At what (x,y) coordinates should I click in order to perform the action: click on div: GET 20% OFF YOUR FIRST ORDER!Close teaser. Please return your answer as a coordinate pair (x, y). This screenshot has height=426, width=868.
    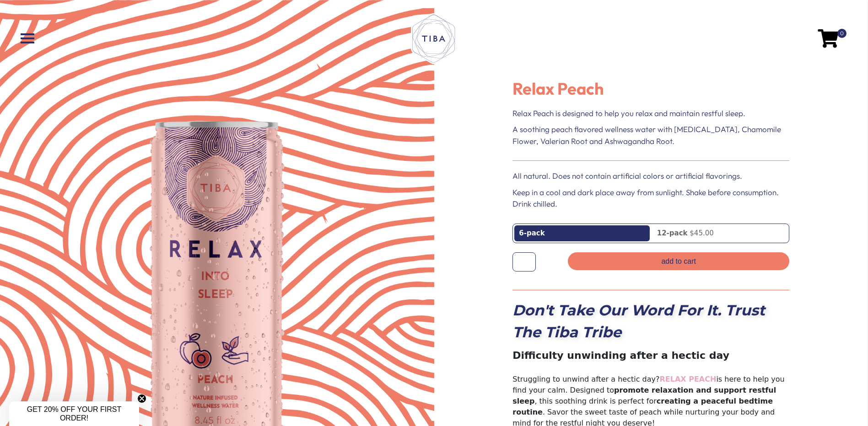
    Looking at the image, I should click on (74, 414).